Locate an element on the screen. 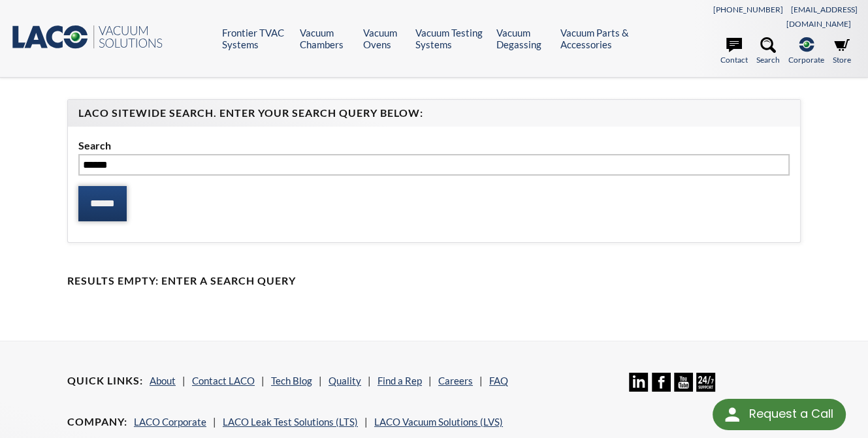 This screenshot has height=438, width=868. a: Quality is located at coordinates (344, 380).